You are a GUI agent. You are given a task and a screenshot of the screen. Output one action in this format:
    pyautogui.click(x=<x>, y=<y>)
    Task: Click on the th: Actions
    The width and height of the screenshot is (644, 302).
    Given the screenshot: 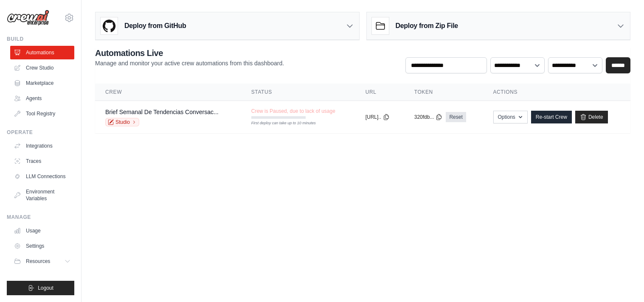 What is the action you would take?
    pyautogui.click(x=557, y=92)
    